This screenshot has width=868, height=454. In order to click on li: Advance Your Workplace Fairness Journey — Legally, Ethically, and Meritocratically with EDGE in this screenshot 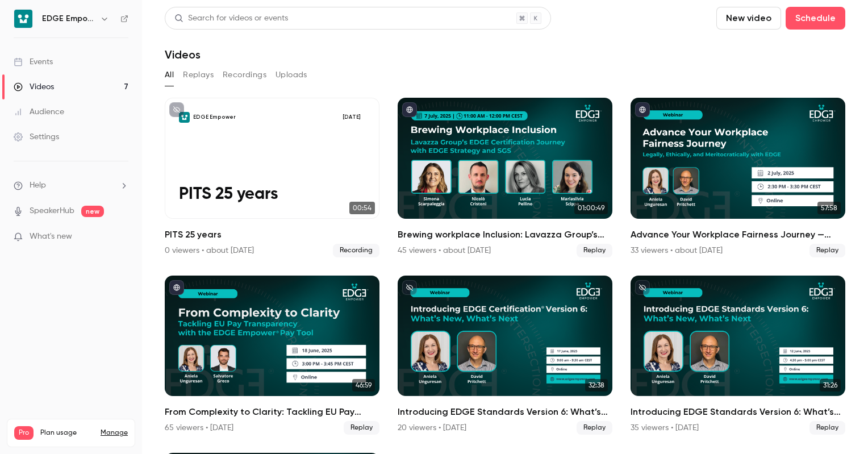, I will do `click(737, 178)`.